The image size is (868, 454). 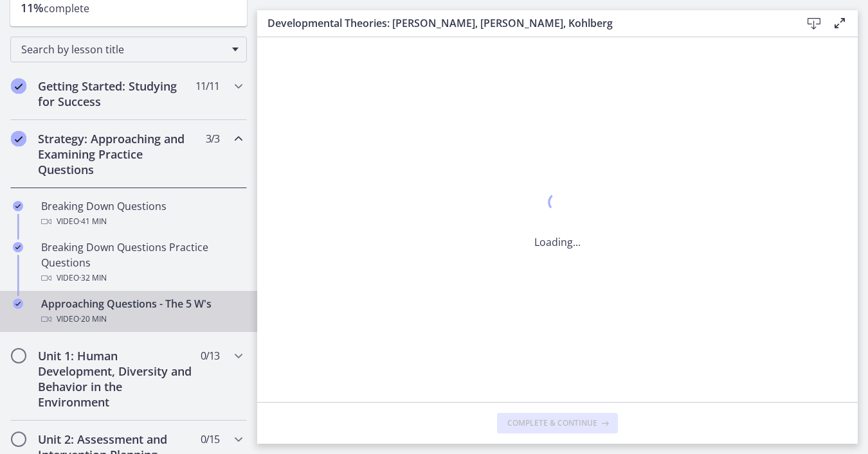 I want to click on button: Complete & continue, so click(x=557, y=423).